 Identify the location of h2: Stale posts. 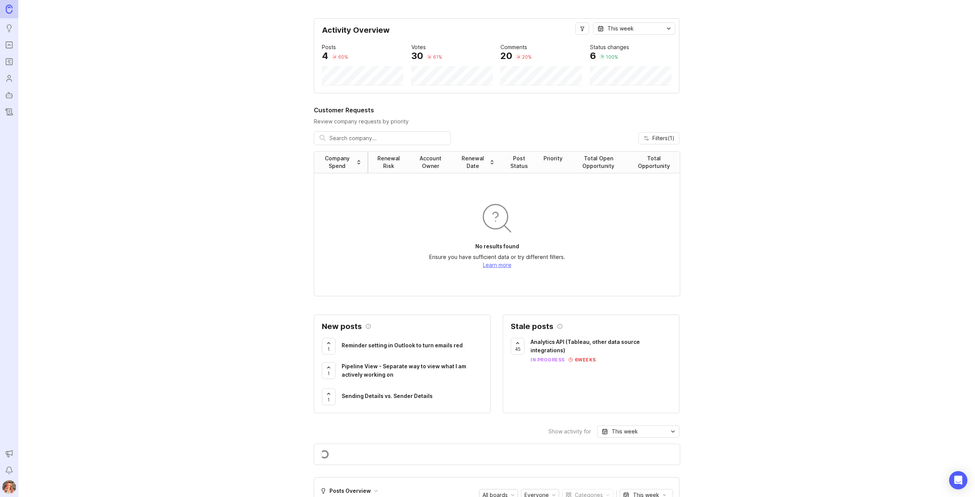
(532, 327).